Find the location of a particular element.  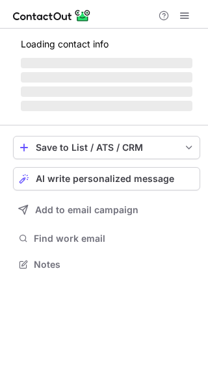

button: Find work email is located at coordinates (107, 239).